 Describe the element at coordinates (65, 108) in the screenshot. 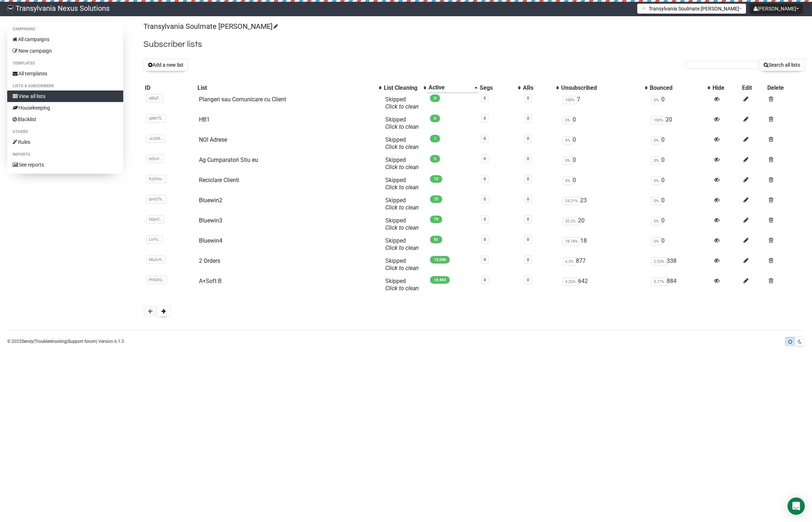

I see `a: Housekeeping` at that location.